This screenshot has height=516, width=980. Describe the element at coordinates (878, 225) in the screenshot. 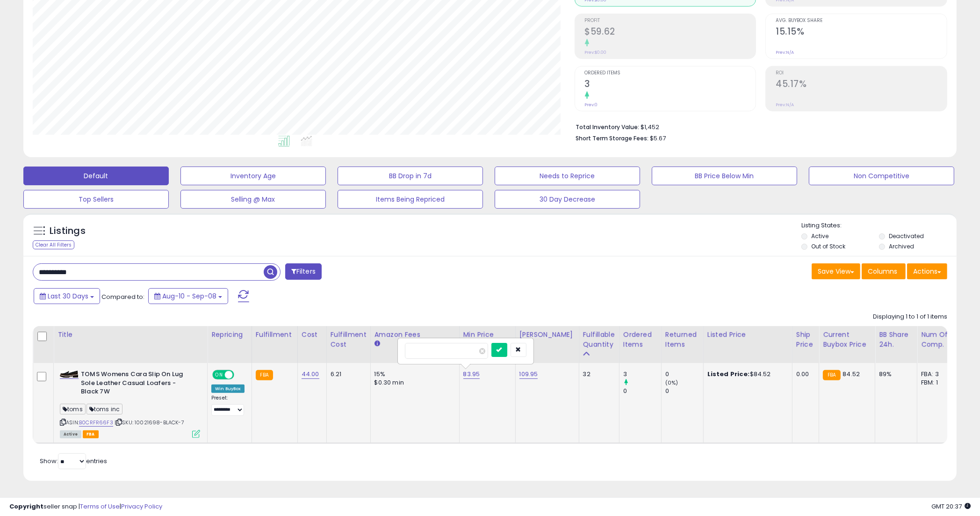

I see `p: Listing States:` at that location.